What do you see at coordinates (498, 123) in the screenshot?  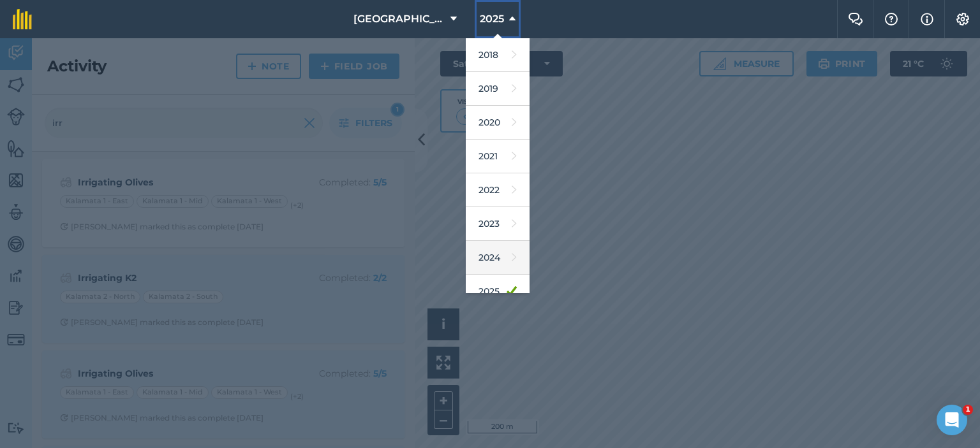 I see `a: 2020` at bounding box center [498, 123].